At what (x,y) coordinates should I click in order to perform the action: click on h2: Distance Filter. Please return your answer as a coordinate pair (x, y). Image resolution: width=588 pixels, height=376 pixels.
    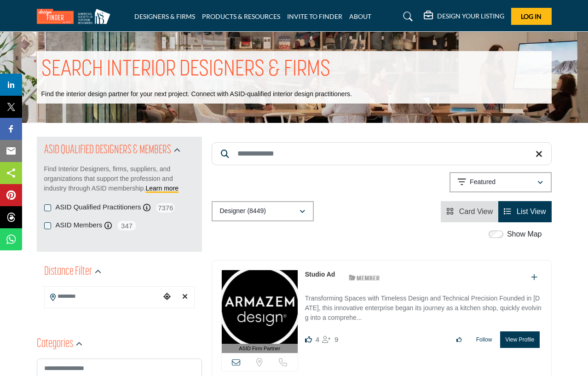
    Looking at the image, I should click on (68, 272).